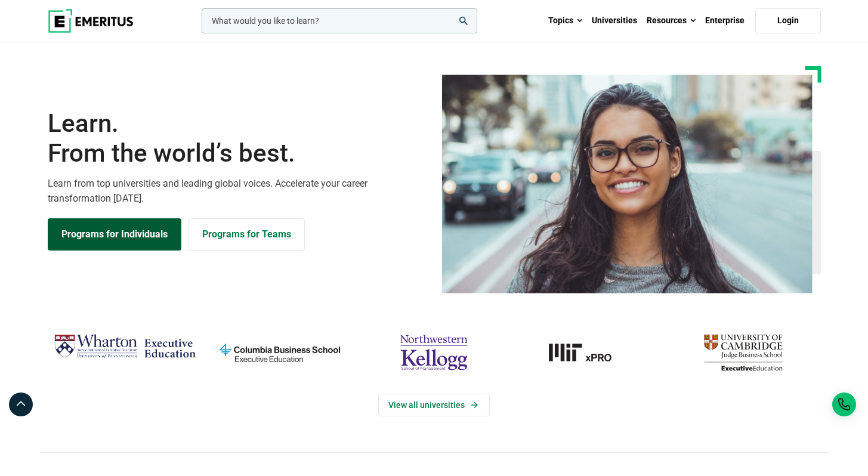  I want to click on a: northwestern-kellogg, so click(434, 352).